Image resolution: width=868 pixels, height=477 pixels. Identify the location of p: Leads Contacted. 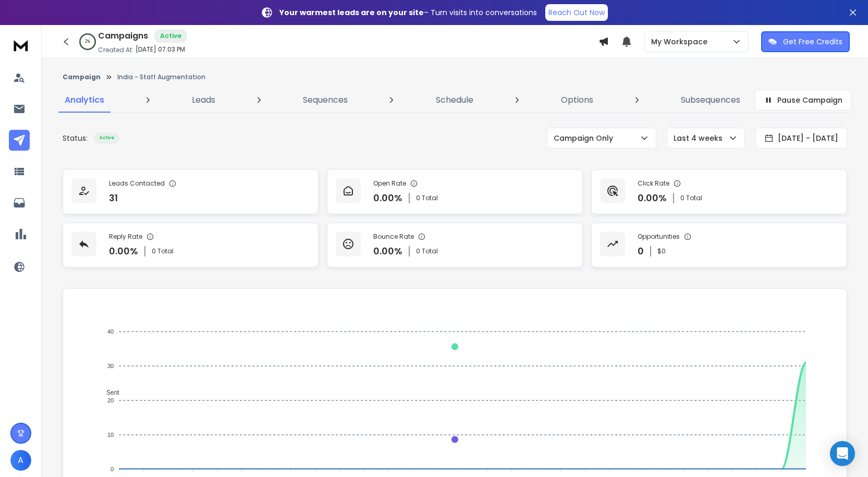
(137, 183).